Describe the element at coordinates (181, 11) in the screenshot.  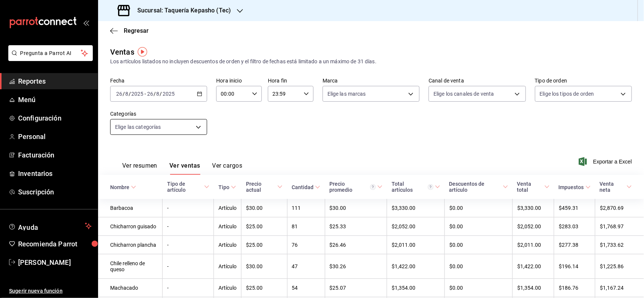
I see `h3: Sucursal: Taquería Kepasho (Tec)` at that location.